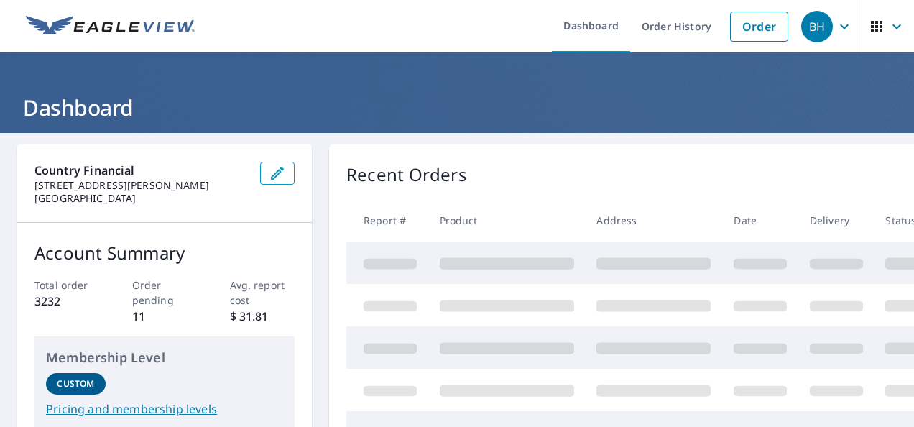 Image resolution: width=914 pixels, height=427 pixels. What do you see at coordinates (111, 27) in the screenshot?
I see `img: EV Logo` at bounding box center [111, 27].